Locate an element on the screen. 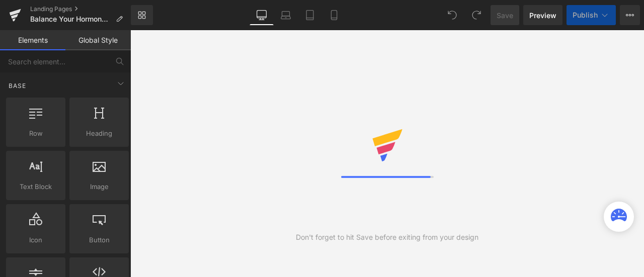 This screenshot has width=644, height=277. span: Button is located at coordinates (99, 240).